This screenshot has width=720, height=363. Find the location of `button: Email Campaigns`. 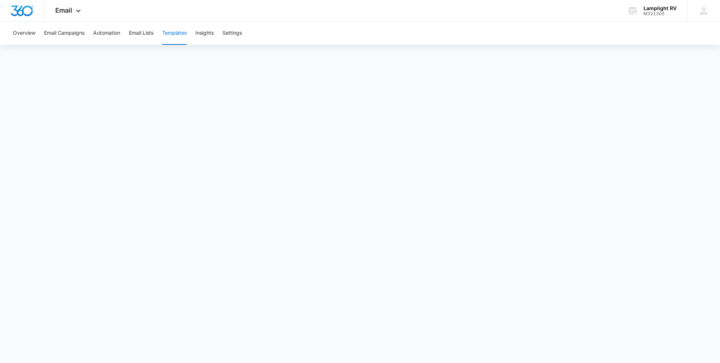

button: Email Campaigns is located at coordinates (64, 33).